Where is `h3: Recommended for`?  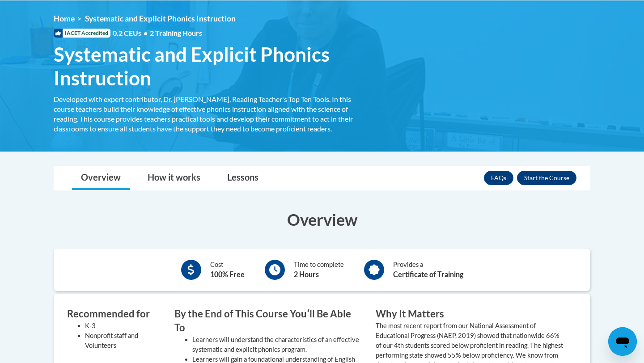 h3: Recommended for is located at coordinates (114, 314).